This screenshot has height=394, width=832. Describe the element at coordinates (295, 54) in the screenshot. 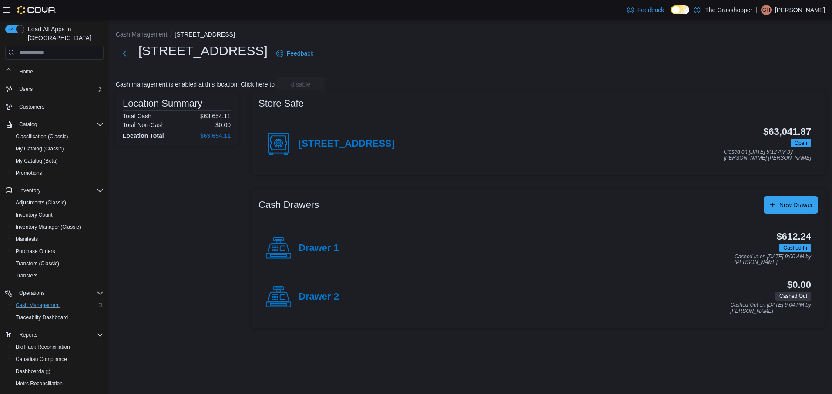

I see `a: Feedback` at that location.